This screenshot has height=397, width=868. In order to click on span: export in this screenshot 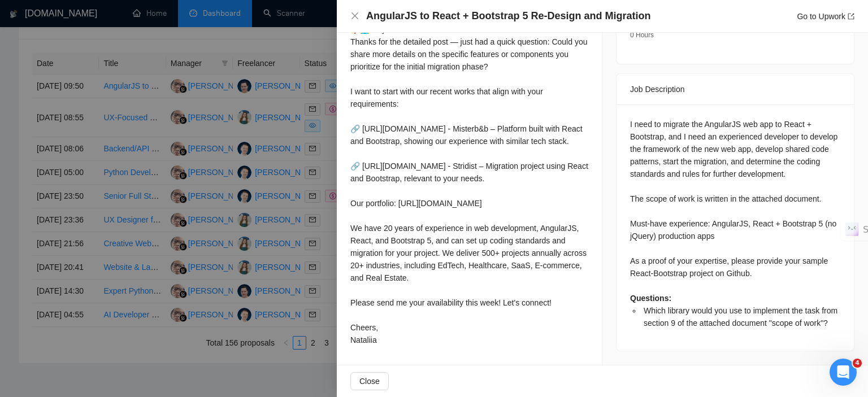, I will do `click(851, 16)`.